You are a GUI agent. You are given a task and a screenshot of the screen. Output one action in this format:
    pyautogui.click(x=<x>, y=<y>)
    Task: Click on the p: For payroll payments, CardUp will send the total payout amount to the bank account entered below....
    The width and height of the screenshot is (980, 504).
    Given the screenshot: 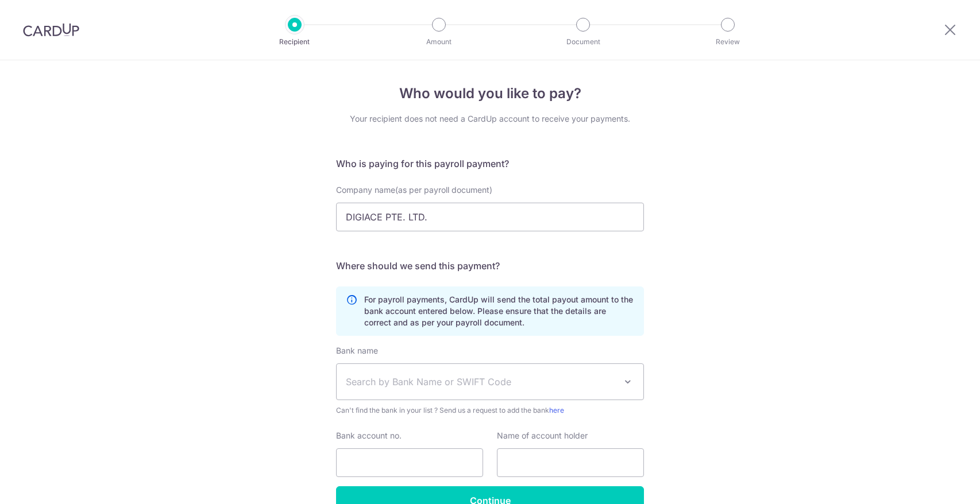 What is the action you would take?
    pyautogui.click(x=500, y=311)
    